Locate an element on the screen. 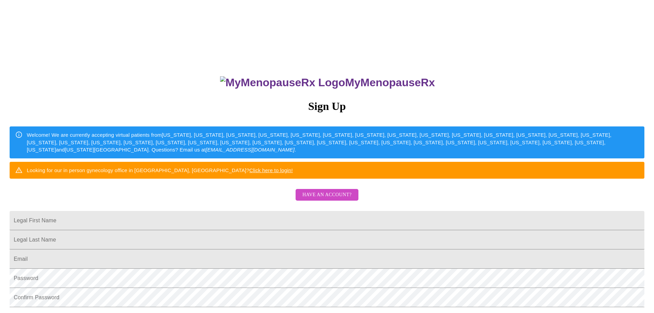 This screenshot has height=313, width=654. span: Have an account? is located at coordinates (327, 195).